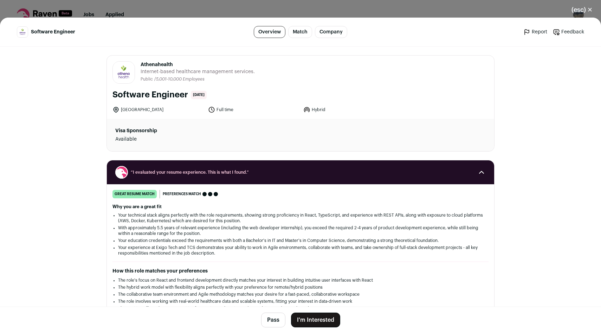  What do you see at coordinates (147, 79) in the screenshot?
I see `li: Public` at bounding box center [147, 79].